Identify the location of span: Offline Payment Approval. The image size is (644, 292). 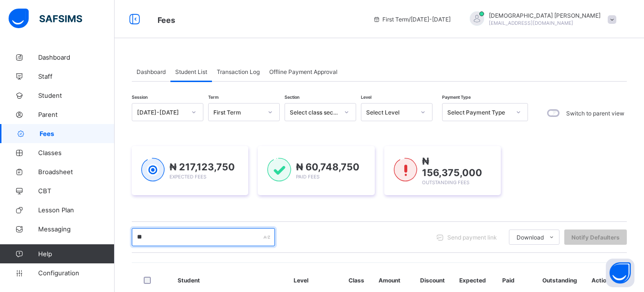
(303, 72).